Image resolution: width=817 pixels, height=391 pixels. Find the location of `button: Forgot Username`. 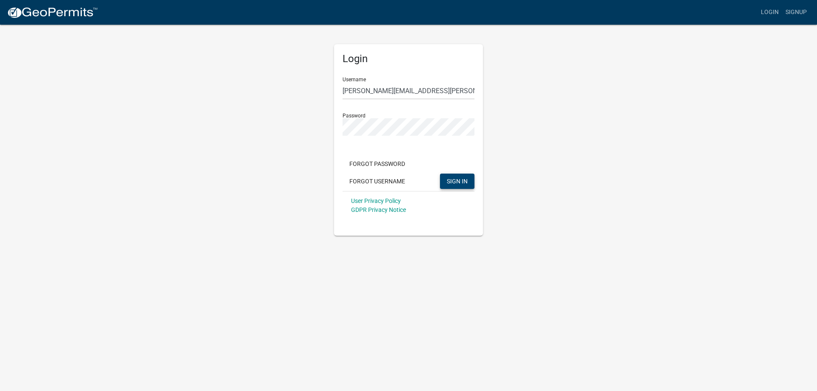

button: Forgot Username is located at coordinates (377, 181).